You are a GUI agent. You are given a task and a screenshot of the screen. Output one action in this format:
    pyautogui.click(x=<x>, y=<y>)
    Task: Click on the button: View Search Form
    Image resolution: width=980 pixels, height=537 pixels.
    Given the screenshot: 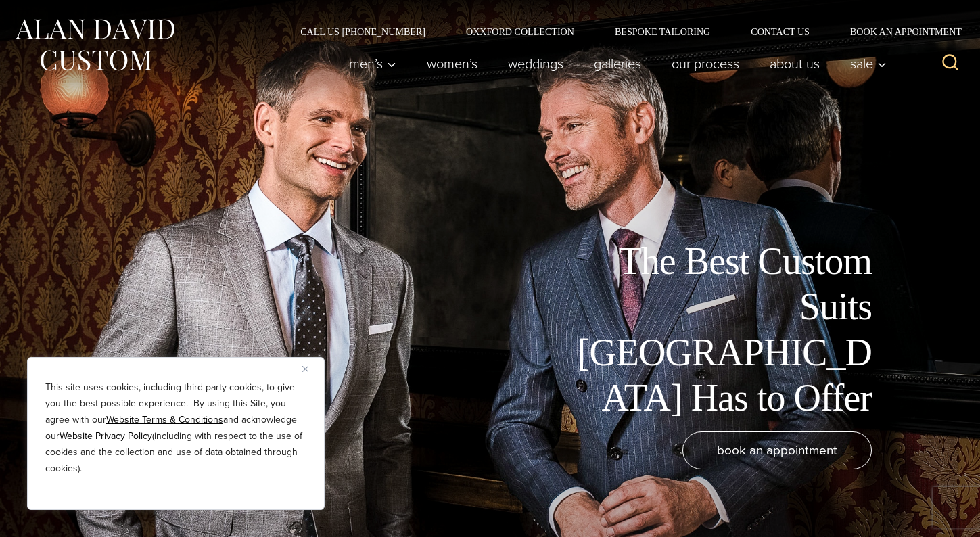 What is the action you would take?
    pyautogui.click(x=950, y=63)
    